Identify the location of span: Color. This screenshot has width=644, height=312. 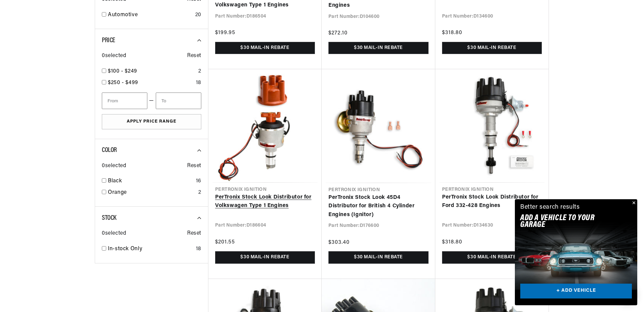
(109, 150).